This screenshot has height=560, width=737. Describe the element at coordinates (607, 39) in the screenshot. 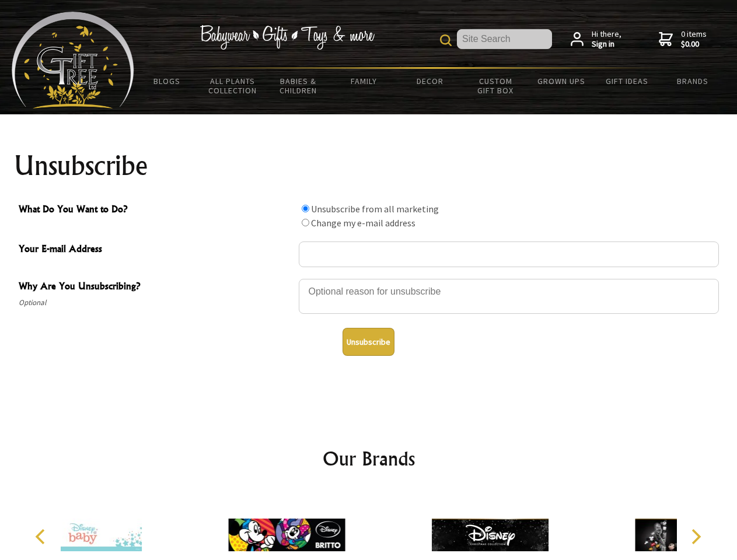

I see `span: Hi there,` at that location.